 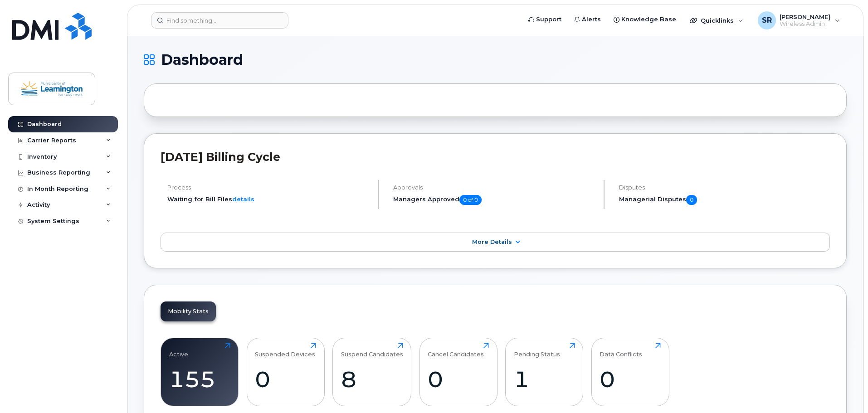 I want to click on div: Data Conflicts, so click(x=621, y=350).